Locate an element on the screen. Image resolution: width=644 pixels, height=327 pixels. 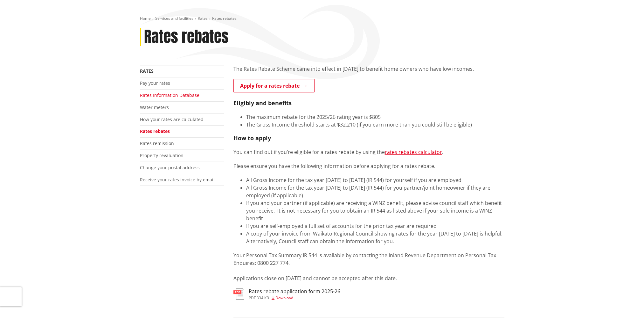
a: How your rates are calculated is located at coordinates (172, 119).